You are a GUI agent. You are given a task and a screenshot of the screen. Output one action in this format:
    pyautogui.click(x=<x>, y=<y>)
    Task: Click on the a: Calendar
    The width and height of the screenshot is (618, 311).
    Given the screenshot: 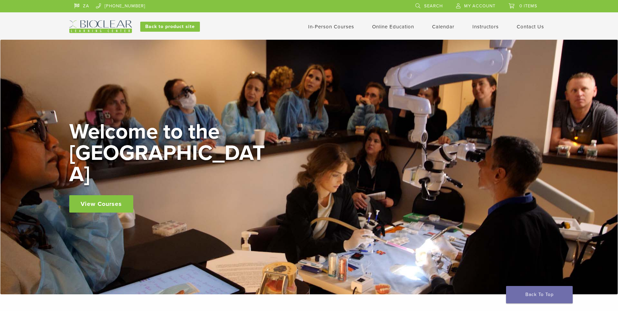 What is the action you would take?
    pyautogui.click(x=443, y=27)
    